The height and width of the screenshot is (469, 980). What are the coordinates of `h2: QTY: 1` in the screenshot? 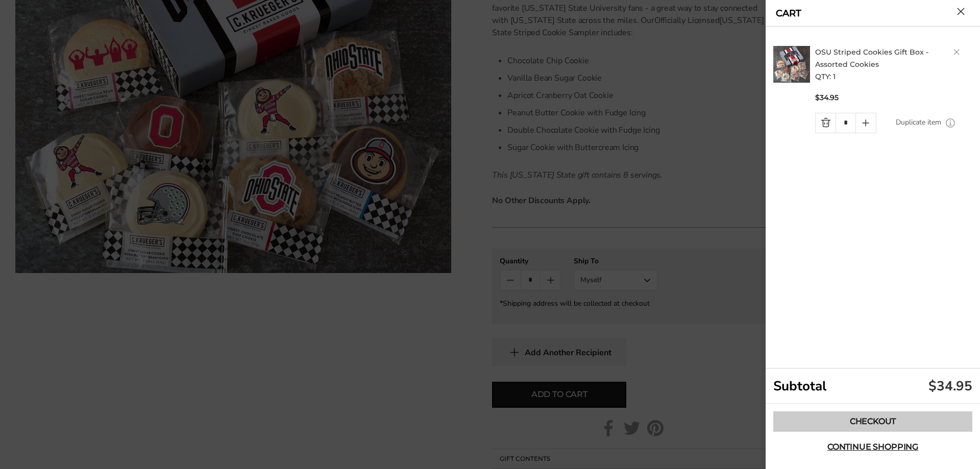 It's located at (895, 64).